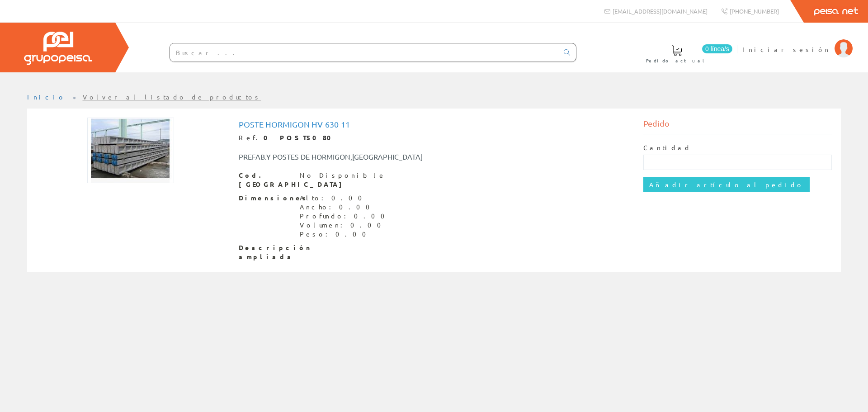 The width and height of the screenshot is (868, 412). What do you see at coordinates (300, 138) in the screenshot?
I see `strong: 0 POST5080` at bounding box center [300, 138].